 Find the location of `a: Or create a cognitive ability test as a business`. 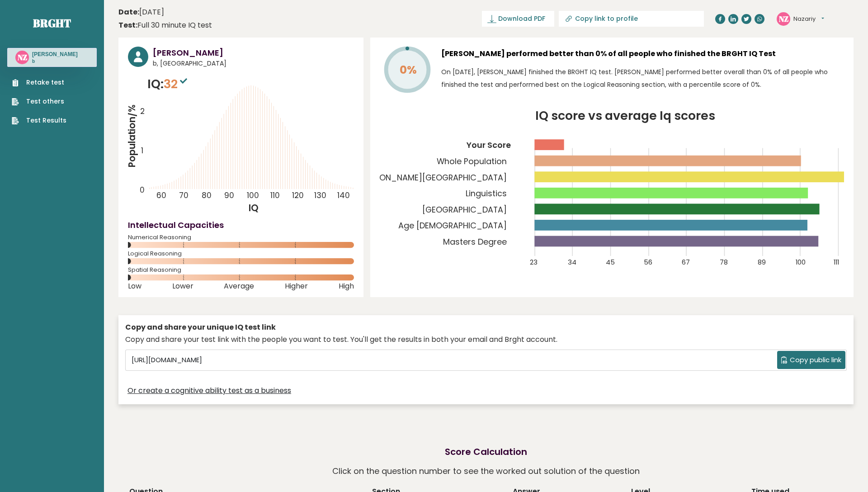

a: Or create a cognitive ability test as a business is located at coordinates (210, 391).